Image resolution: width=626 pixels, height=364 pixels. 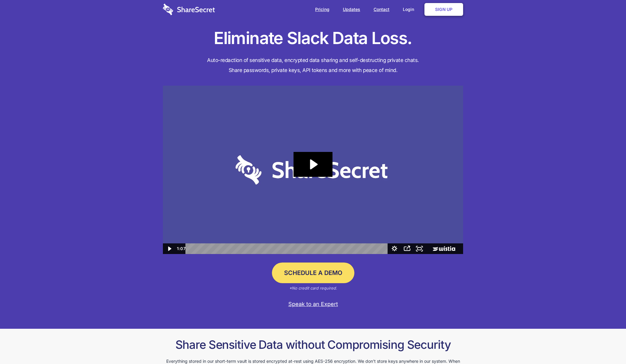 I want to click on button: Show settings menu, so click(x=394, y=249).